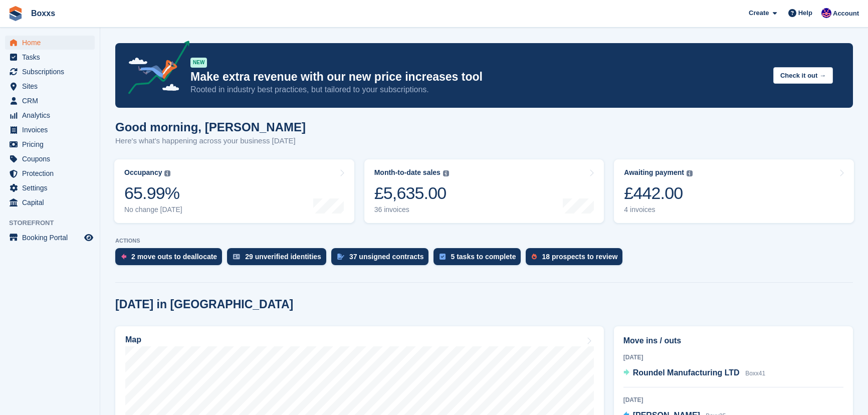 This screenshot has height=415, width=868. Describe the element at coordinates (411, 209) in the screenshot. I see `div: 36 invoices` at that location.